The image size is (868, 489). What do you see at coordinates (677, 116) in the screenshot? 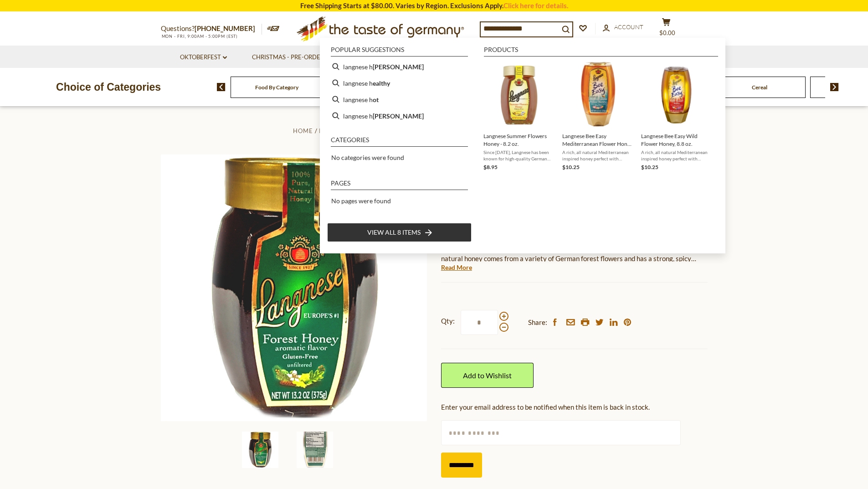
I see `li: Langnese Bee Easy Wild Flower Honey, 8.8 oz.` at bounding box center [677, 116].